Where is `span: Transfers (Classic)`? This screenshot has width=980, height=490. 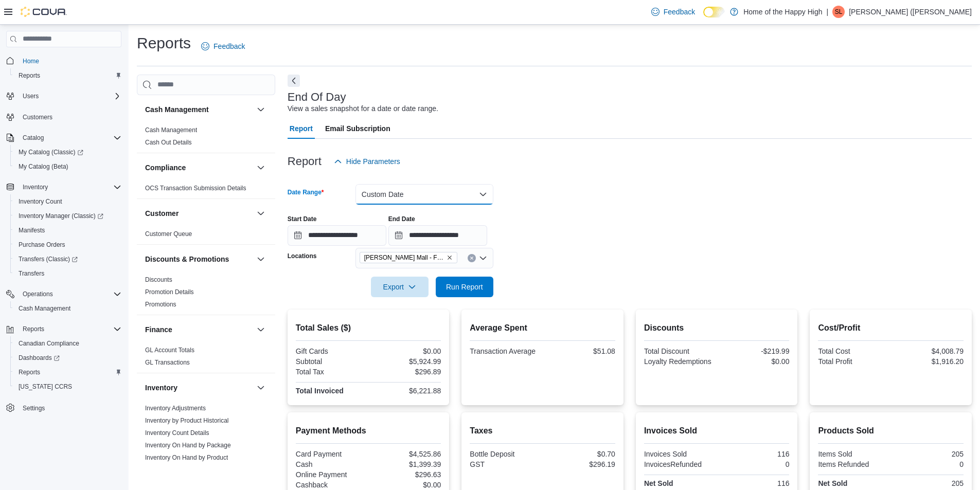
span: Transfers (Classic) is located at coordinates (48, 259).